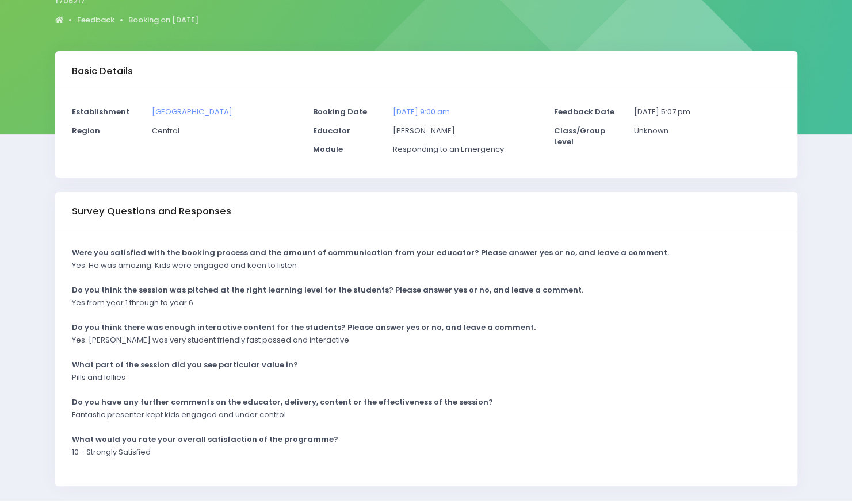 The height and width of the screenshot is (504, 852). What do you see at coordinates (578, 136) in the screenshot?
I see `strong: Class/Group Level` at bounding box center [578, 136].